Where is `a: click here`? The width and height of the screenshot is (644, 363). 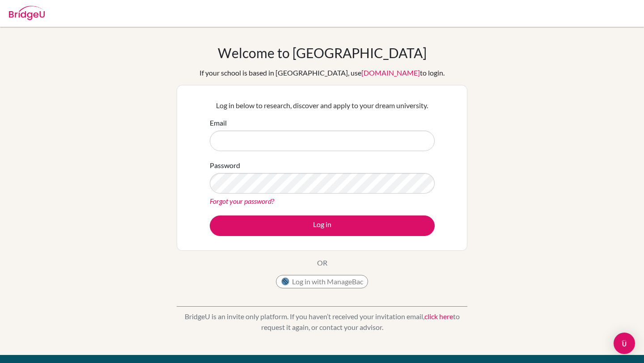
a: click here is located at coordinates (439, 316).